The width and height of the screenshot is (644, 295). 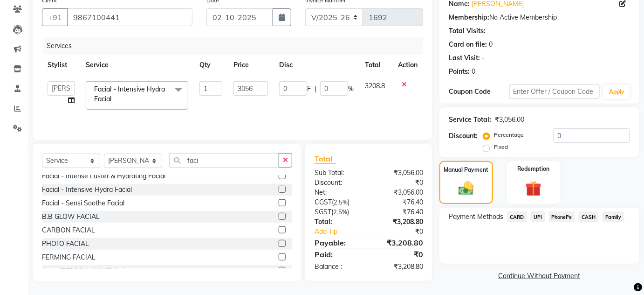 What do you see at coordinates (466, 170) in the screenshot?
I see `label: Manual Payment` at bounding box center [466, 170].